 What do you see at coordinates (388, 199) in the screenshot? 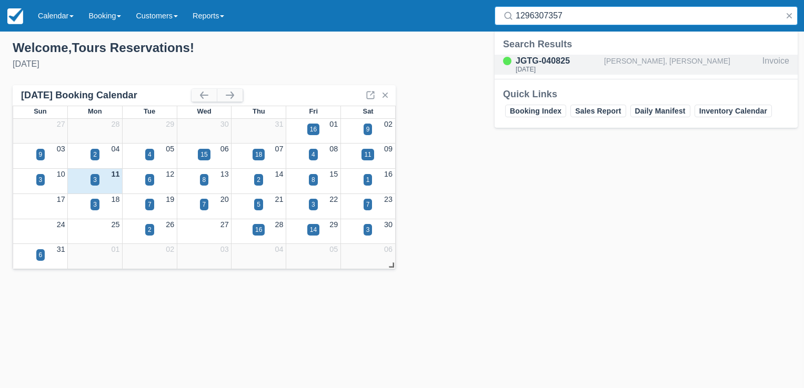
I see `a: 23` at bounding box center [388, 199].